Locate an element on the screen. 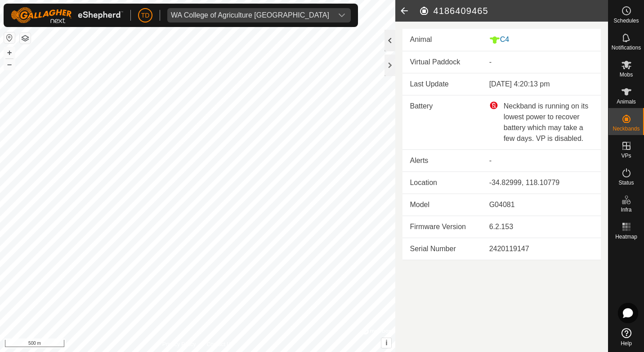  button: i is located at coordinates (387, 342).